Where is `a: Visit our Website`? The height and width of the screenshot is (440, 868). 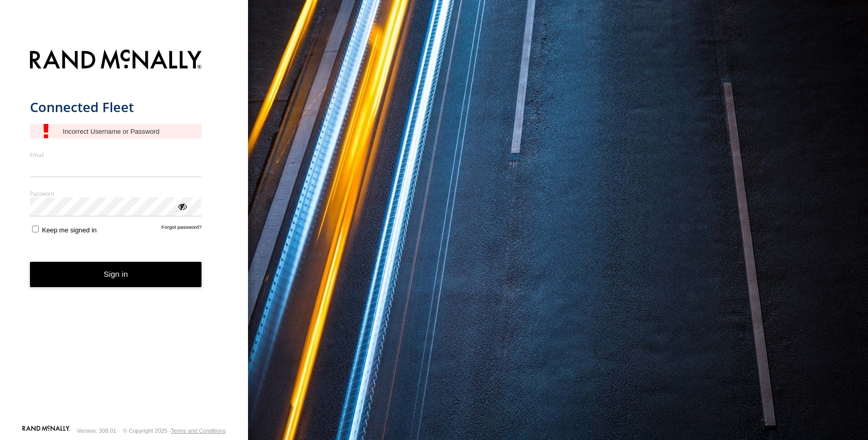 a: Visit our Website is located at coordinates (46, 431).